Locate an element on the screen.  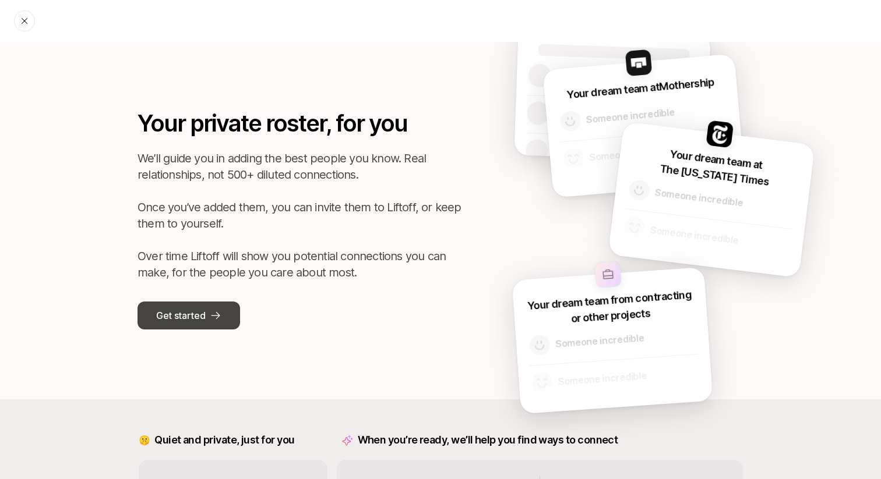
p: Quiet and private, just for you is located at coordinates (224, 440).